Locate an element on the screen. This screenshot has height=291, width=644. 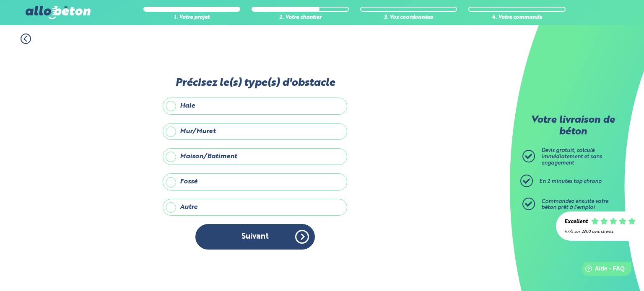
label: Maison/Batiment is located at coordinates (255, 156).